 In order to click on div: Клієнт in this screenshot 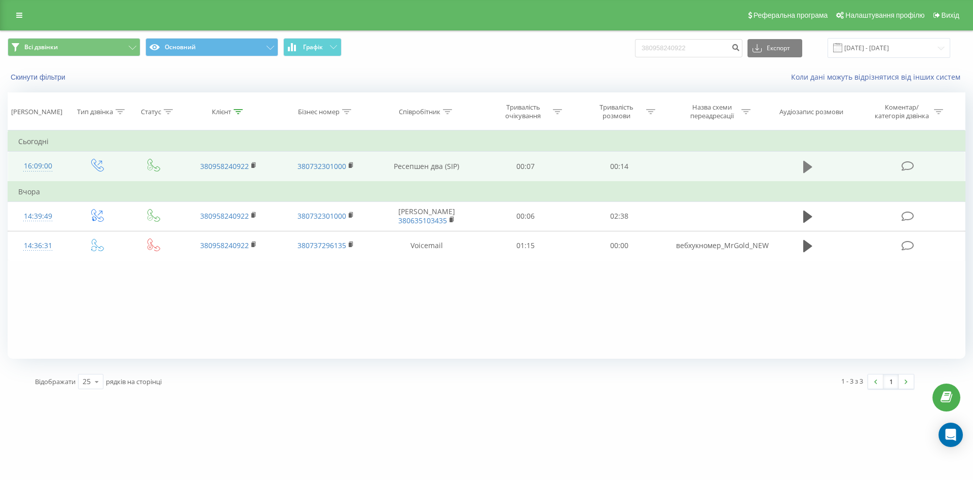, I will do `click(222, 112)`.